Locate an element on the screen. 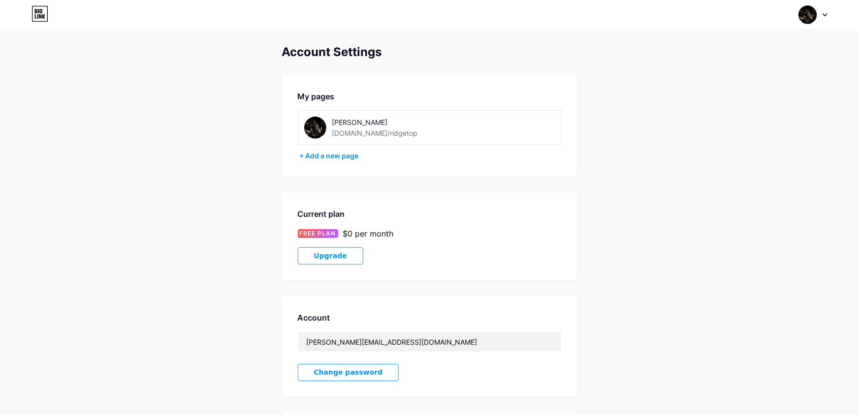 The image size is (859, 415). div: $0 per month is located at coordinates (368, 234).